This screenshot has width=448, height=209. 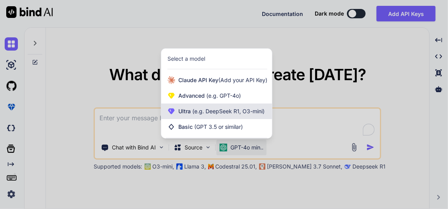 What do you see at coordinates (221, 111) in the screenshot?
I see `span: Ultra` at bounding box center [221, 111].